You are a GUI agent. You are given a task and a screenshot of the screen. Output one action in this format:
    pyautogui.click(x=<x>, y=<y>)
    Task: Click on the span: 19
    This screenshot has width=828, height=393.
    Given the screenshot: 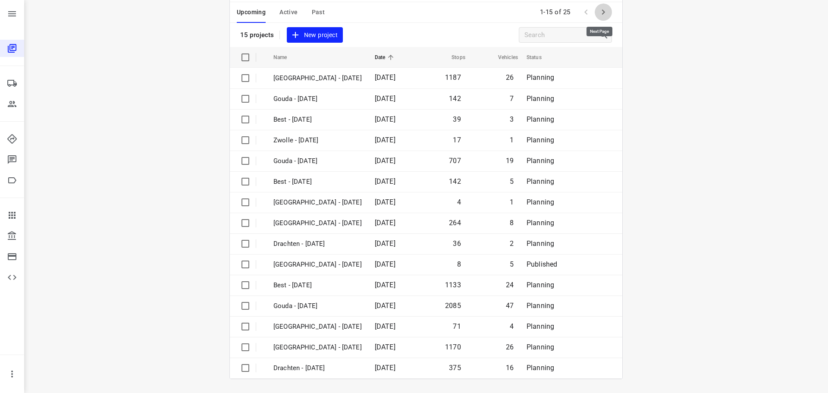 What is the action you would take?
    pyautogui.click(x=510, y=160)
    